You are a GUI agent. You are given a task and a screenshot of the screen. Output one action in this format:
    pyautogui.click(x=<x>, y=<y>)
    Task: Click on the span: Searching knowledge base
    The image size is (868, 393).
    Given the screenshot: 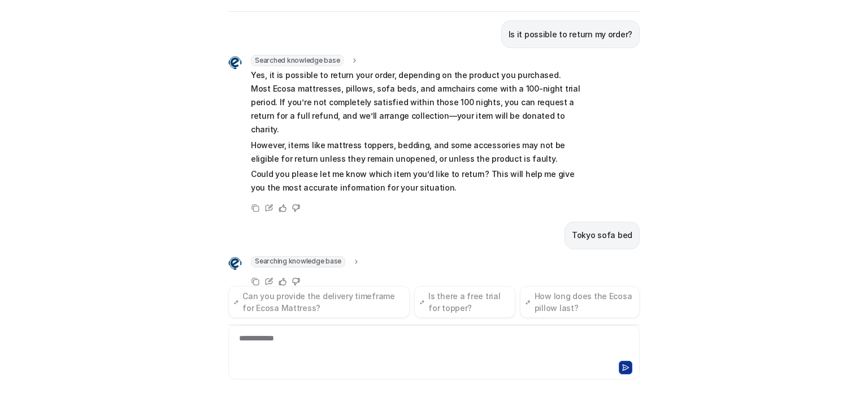 What is the action you would take?
    pyautogui.click(x=298, y=262)
    